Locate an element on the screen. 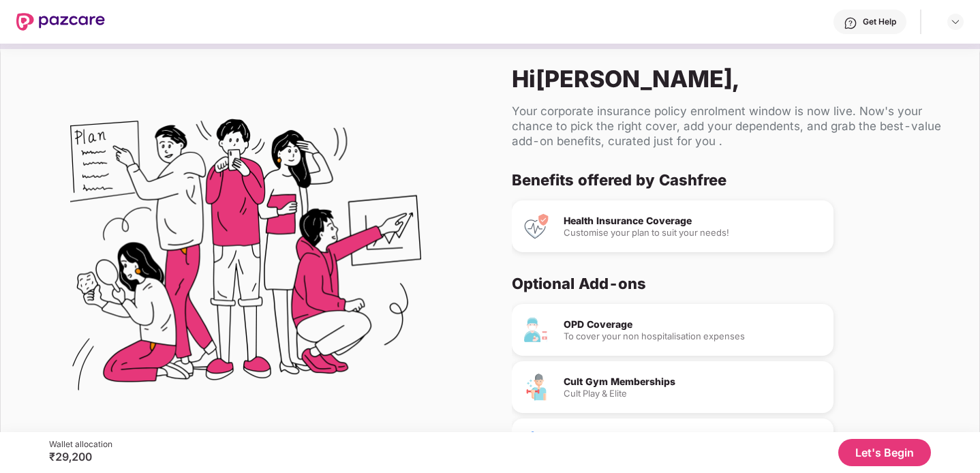 Image resolution: width=980 pixels, height=473 pixels. div: Cult Play & Elite is located at coordinates (693, 394).